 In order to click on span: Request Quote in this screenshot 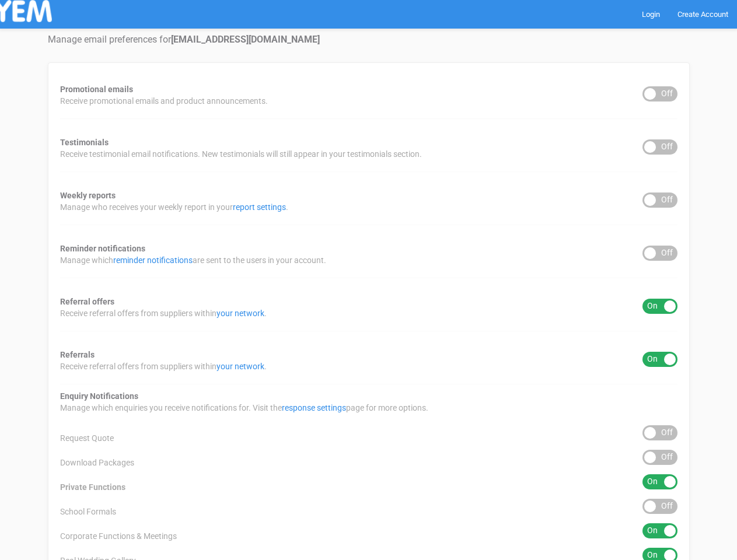, I will do `click(87, 438)`.